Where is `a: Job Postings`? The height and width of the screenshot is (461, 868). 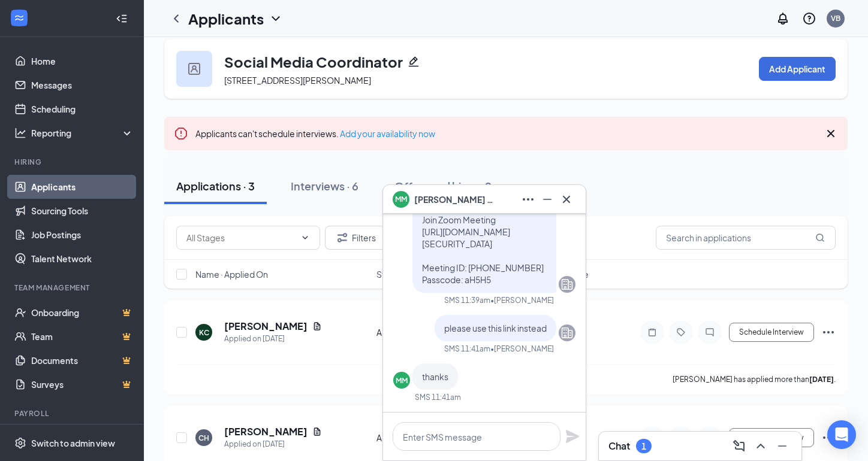 a: Job Postings is located at coordinates (82, 234).